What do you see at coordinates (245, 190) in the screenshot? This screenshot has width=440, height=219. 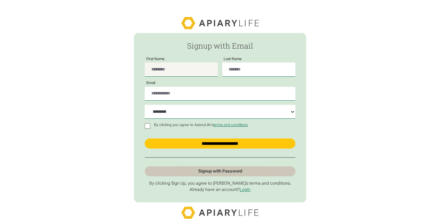 I see `a: Login` at bounding box center [245, 190].